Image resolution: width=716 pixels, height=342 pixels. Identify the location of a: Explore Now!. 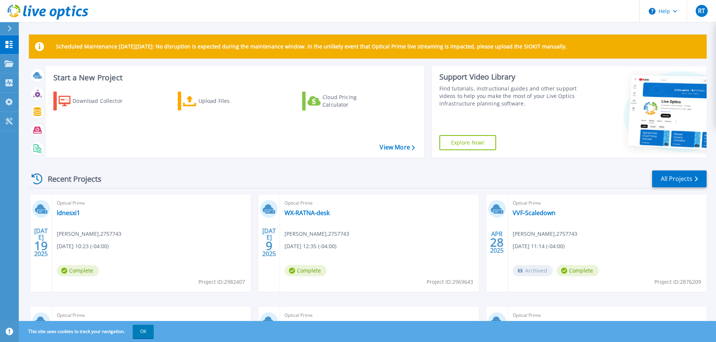
(468, 143).